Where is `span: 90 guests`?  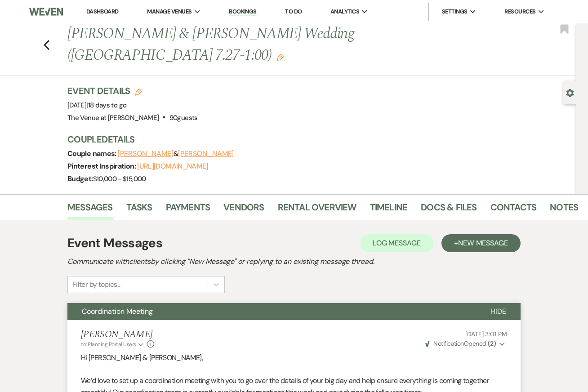
span: 90 guests is located at coordinates (183, 118).